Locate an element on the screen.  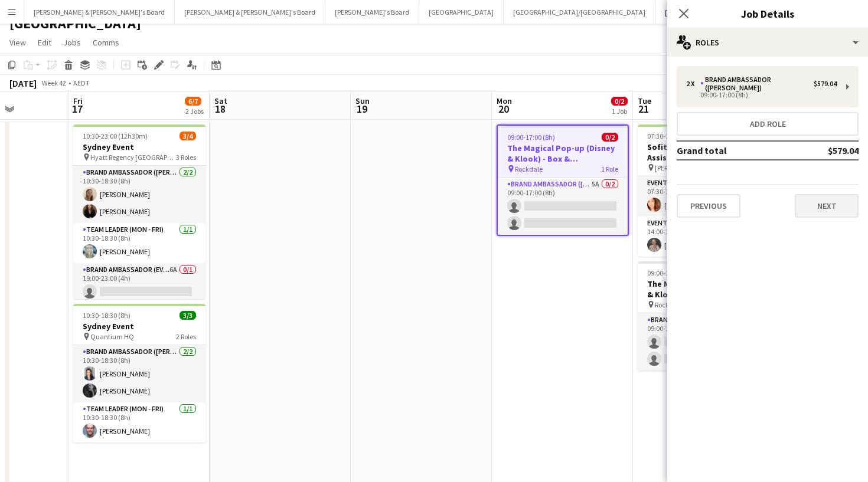
span: View is located at coordinates (18, 43).